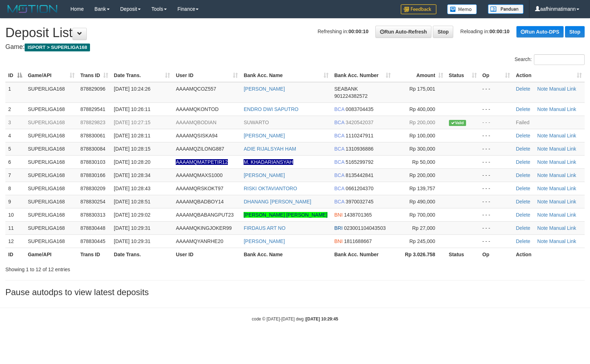 The width and height of the screenshot is (590, 364). Describe the element at coordinates (559, 60) in the screenshot. I see `input: Search:` at that location.